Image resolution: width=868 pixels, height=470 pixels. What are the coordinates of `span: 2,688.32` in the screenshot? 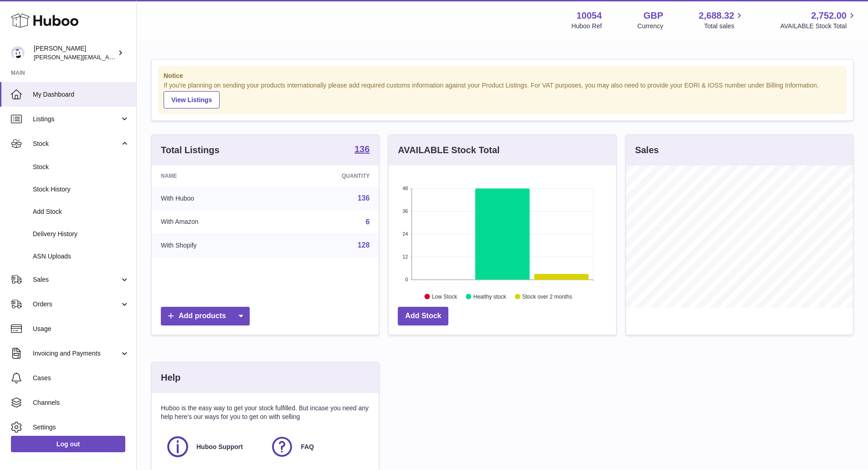 It's located at (717, 15).